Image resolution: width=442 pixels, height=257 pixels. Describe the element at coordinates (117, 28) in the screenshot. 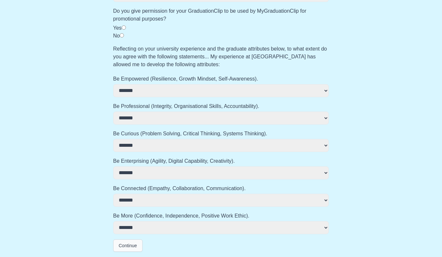

I see `label: Yes` at that location.